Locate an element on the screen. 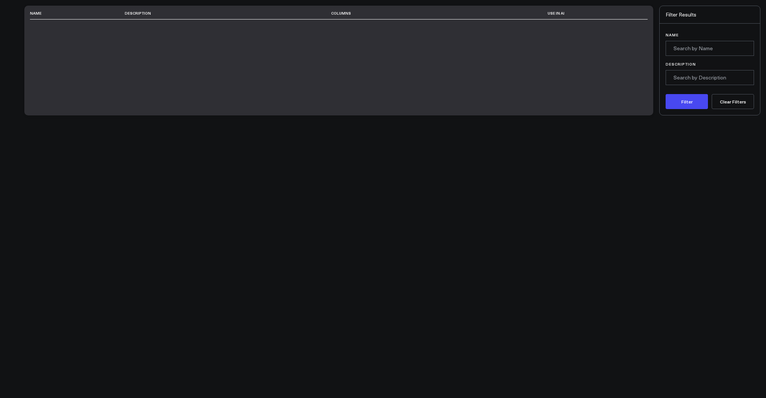 Image resolution: width=766 pixels, height=398 pixels. label: Description is located at coordinates (710, 64).